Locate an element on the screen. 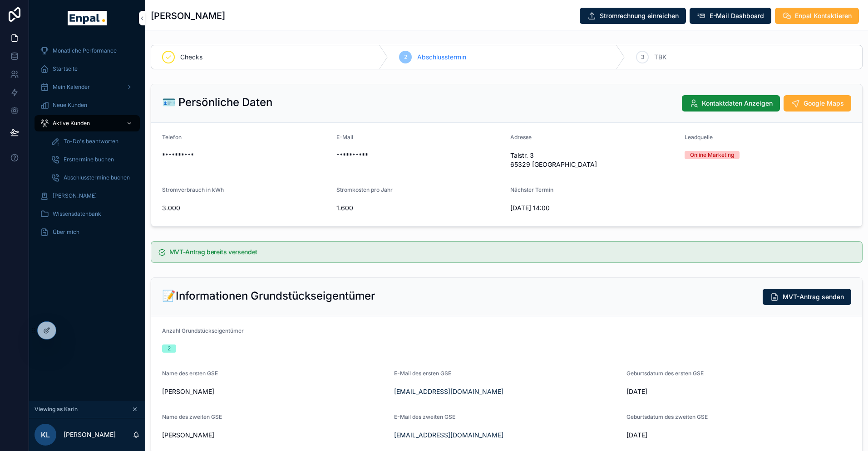  h2: 📝Informationen Grundstückseigentümer is located at coordinates (268, 296).